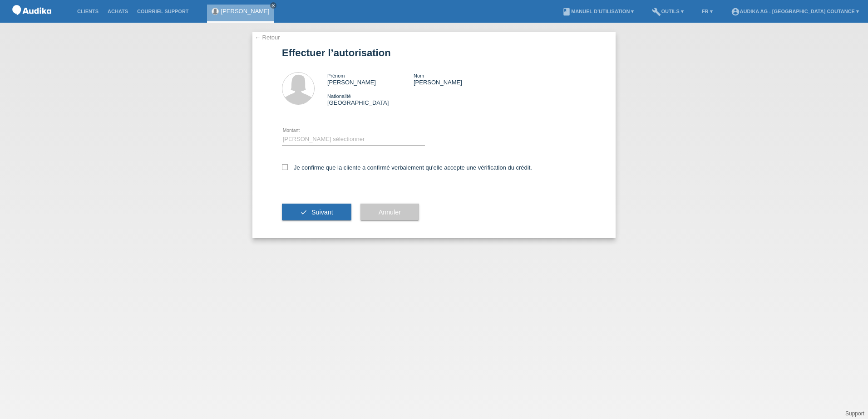 The image size is (868, 419). What do you see at coordinates (657, 12) in the screenshot?
I see `i: build` at bounding box center [657, 12].